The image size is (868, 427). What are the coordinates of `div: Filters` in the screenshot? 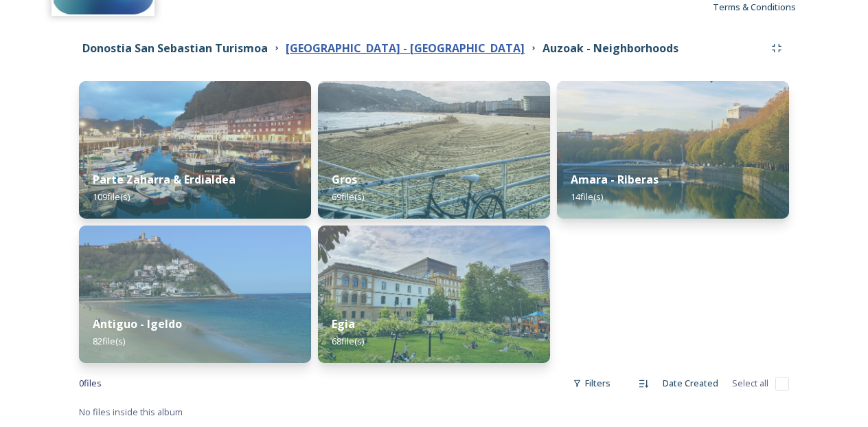 It's located at (592, 383).